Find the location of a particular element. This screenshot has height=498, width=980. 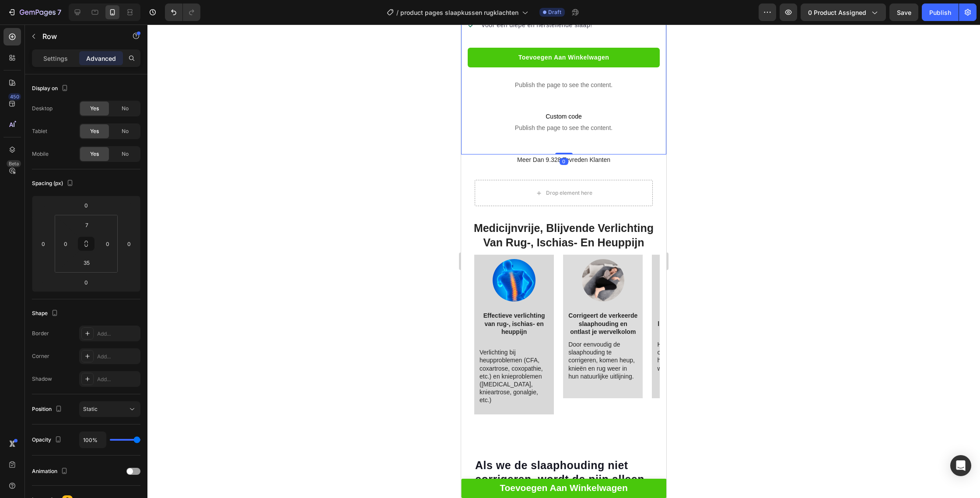

span: 0 product assigned is located at coordinates (837, 12).